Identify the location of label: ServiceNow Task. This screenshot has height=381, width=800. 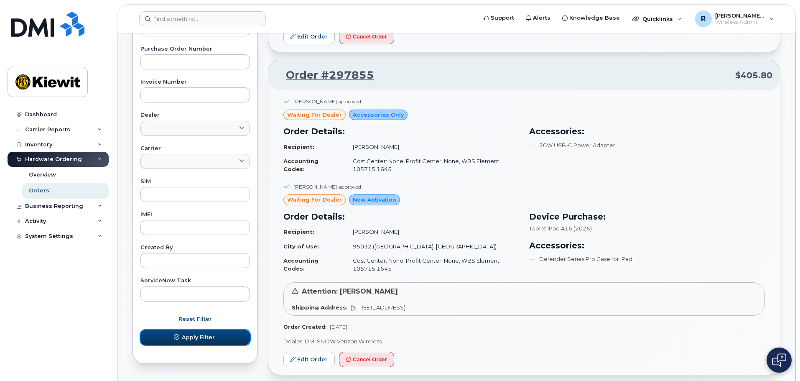
(195, 281).